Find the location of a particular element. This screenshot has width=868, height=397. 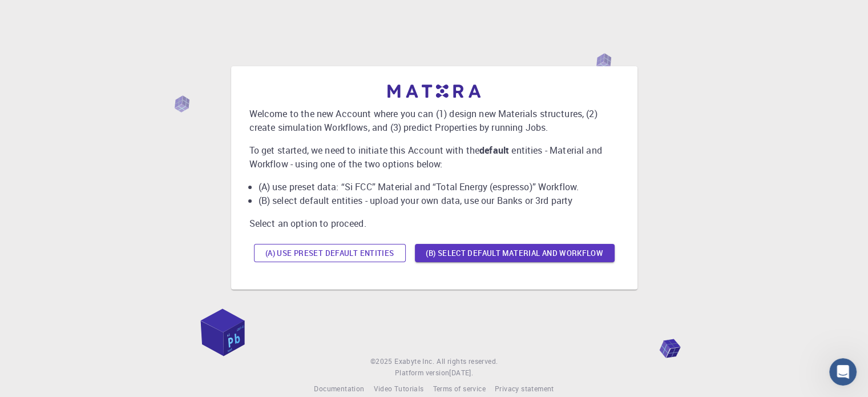

li: (B) select default entities - upload your own data, use our Banks or 3rd party is located at coordinates (439, 200).